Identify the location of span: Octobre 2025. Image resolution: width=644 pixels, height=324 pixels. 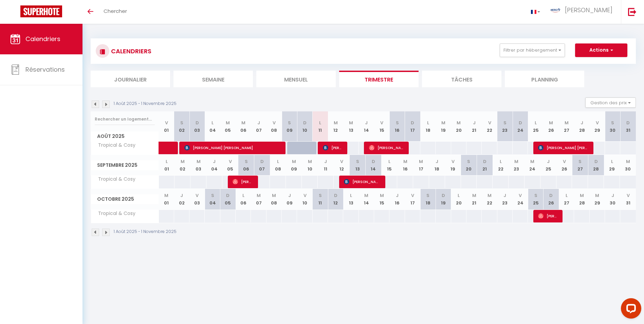
(125, 199).